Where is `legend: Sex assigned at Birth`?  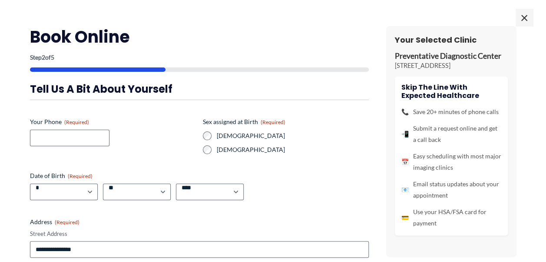
legend: Sex assigned at Birth is located at coordinates (244, 122).